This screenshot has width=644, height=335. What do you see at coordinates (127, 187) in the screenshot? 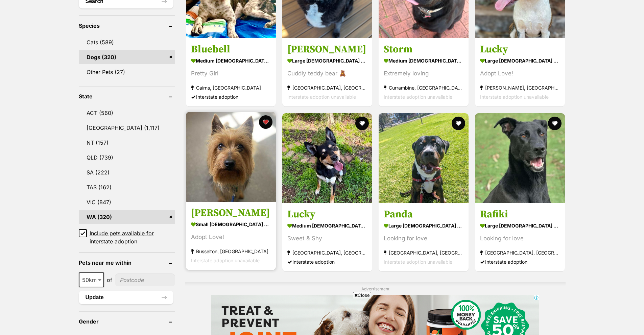
I see `a: TAS (162)` at bounding box center [127, 187].